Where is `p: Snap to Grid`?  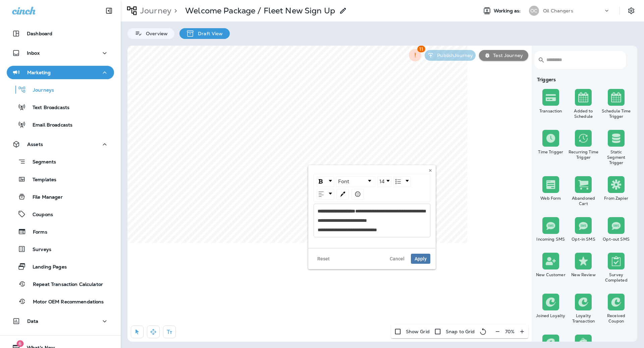 p: Snap to Grid is located at coordinates (461, 331).